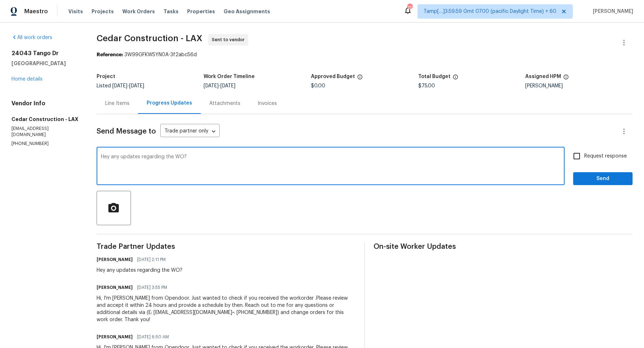 This screenshot has height=348, width=644. What do you see at coordinates (333, 76) in the screenshot?
I see `h5: Approved Budget` at bounding box center [333, 76].